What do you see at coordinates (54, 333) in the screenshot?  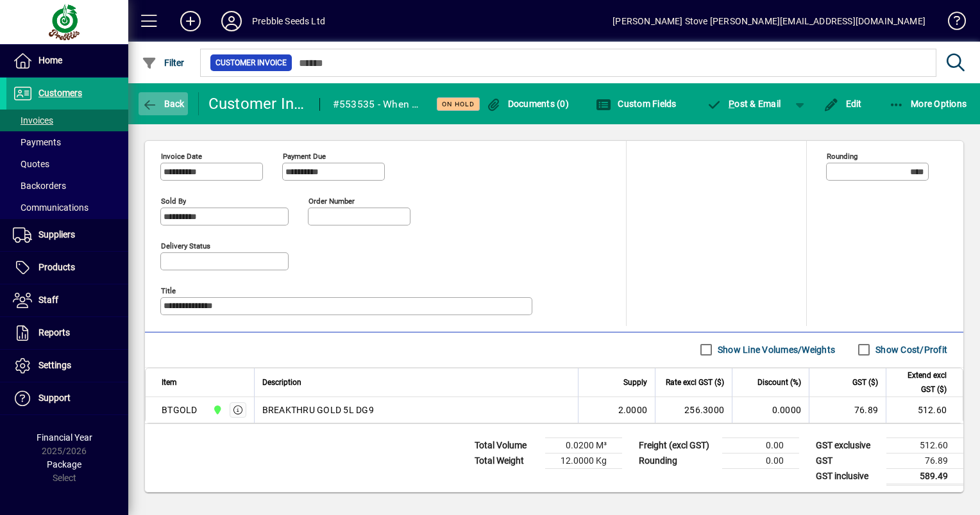 I see `span: Reports` at bounding box center [54, 333].